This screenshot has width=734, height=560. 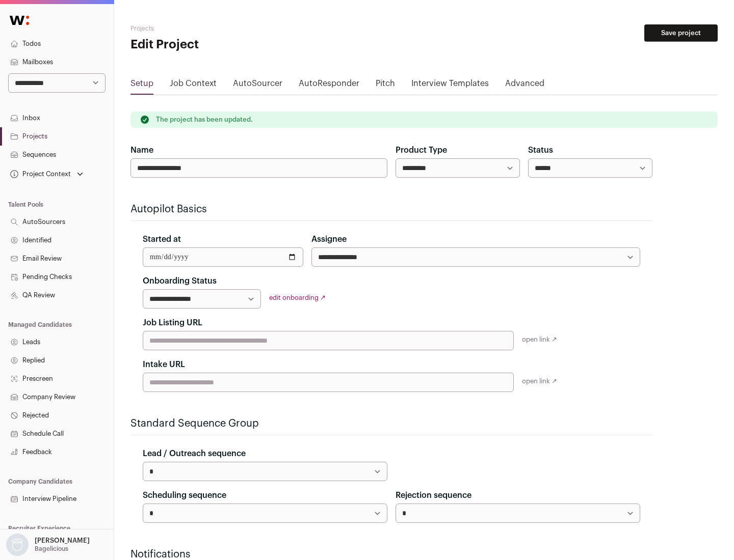 What do you see at coordinates (184, 495) in the screenshot?
I see `label: Scheduling sequence` at bounding box center [184, 495].